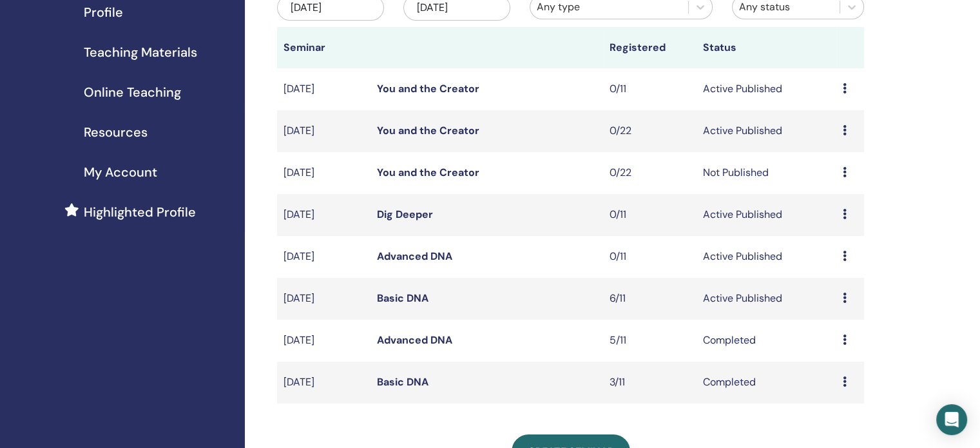 The image size is (980, 448). Describe the element at coordinates (120, 172) in the screenshot. I see `span: My Account` at that location.